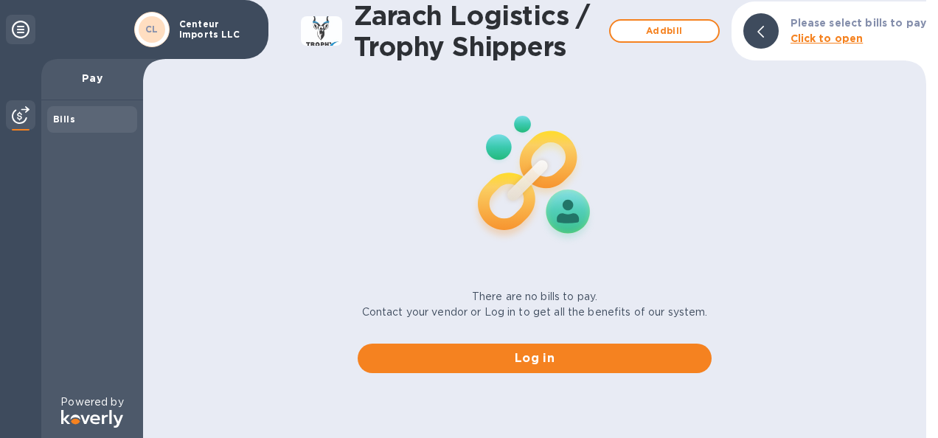 The image size is (938, 438). I want to click on p: There are no bills to pay. Contact your vendor or Log in to get all the benefits of our system., so click(535, 305).